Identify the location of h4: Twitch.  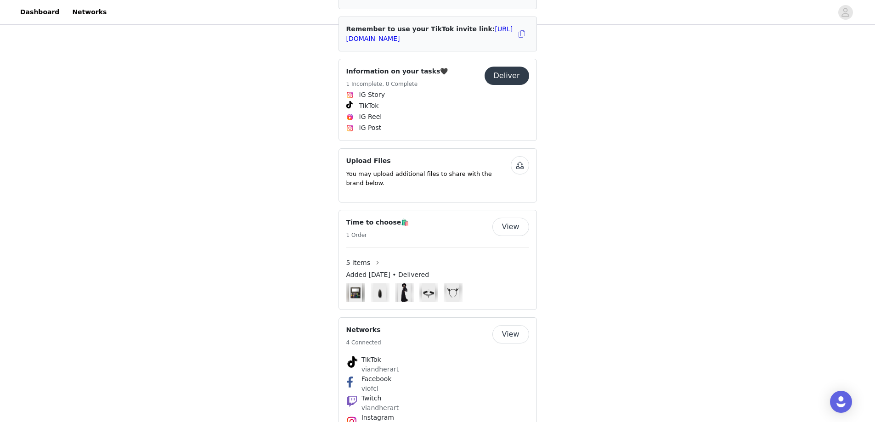
(438, 398).